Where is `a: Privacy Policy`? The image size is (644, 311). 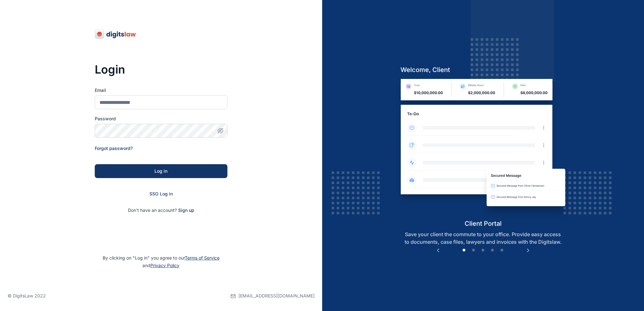
a: Privacy Policy is located at coordinates (165, 265).